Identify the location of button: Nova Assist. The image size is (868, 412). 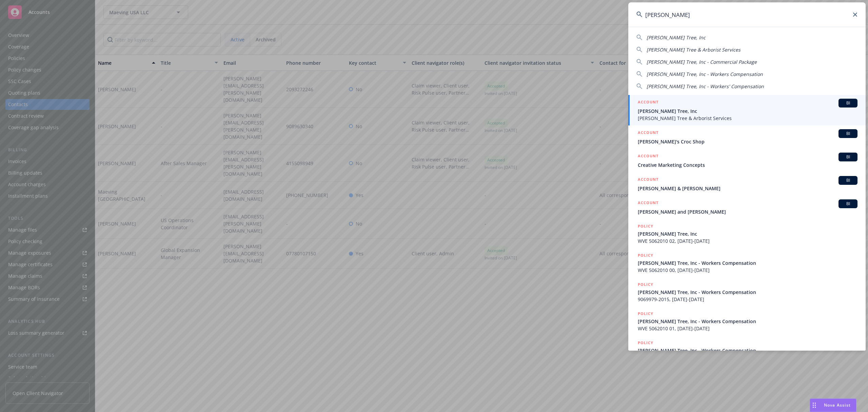
(833, 405).